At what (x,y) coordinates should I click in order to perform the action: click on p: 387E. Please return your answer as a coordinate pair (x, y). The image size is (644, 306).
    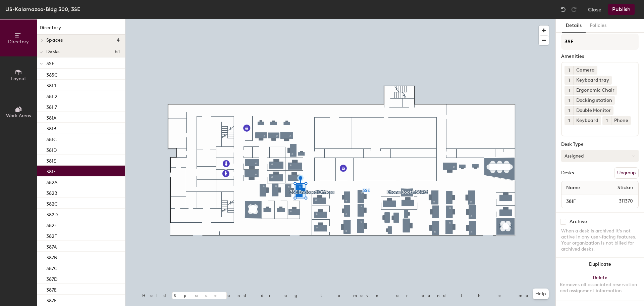
    Looking at the image, I should click on (51, 289).